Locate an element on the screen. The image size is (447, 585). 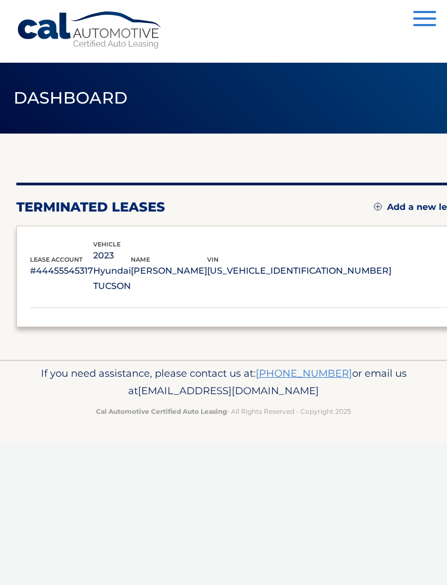
span: lease account is located at coordinates (56, 259).